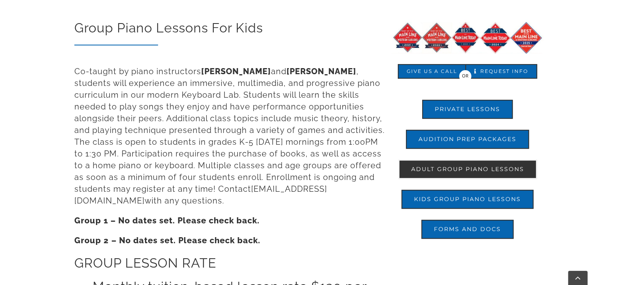 This screenshot has width=618, height=285. What do you see at coordinates (167, 221) in the screenshot?
I see `strong: Group 1 – No dates set. Please check back.` at bounding box center [167, 221].